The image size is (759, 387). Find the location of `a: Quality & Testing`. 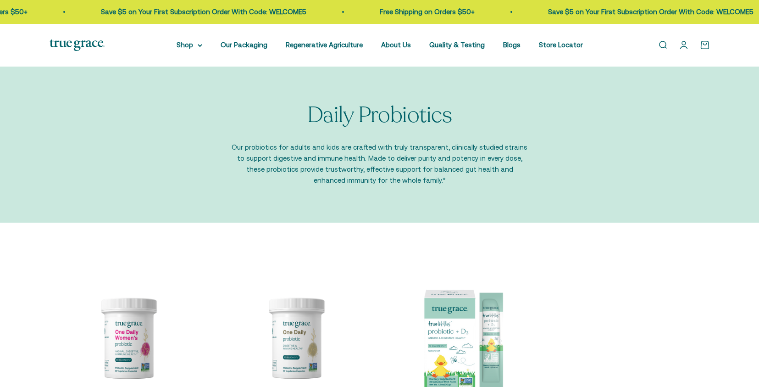

a: Quality & Testing is located at coordinates (457, 45).